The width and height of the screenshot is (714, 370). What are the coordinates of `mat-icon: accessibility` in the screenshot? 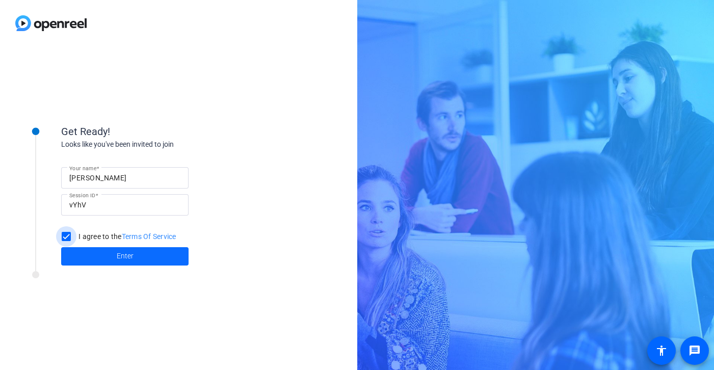 It's located at (661, 350).